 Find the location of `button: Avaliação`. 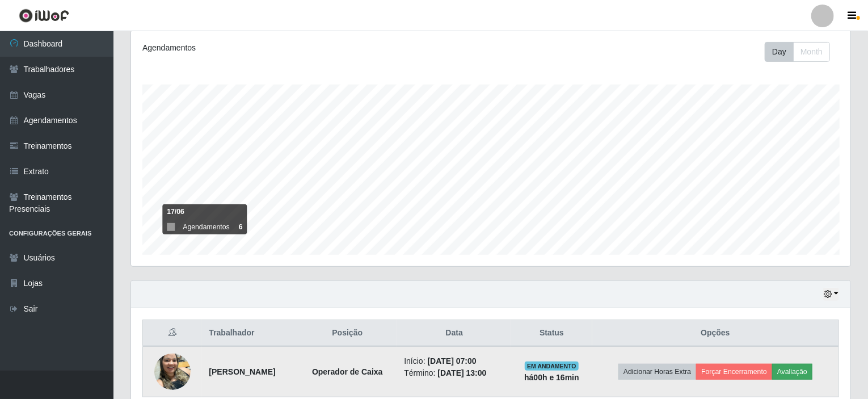

button: Avaliação is located at coordinates (792, 372).